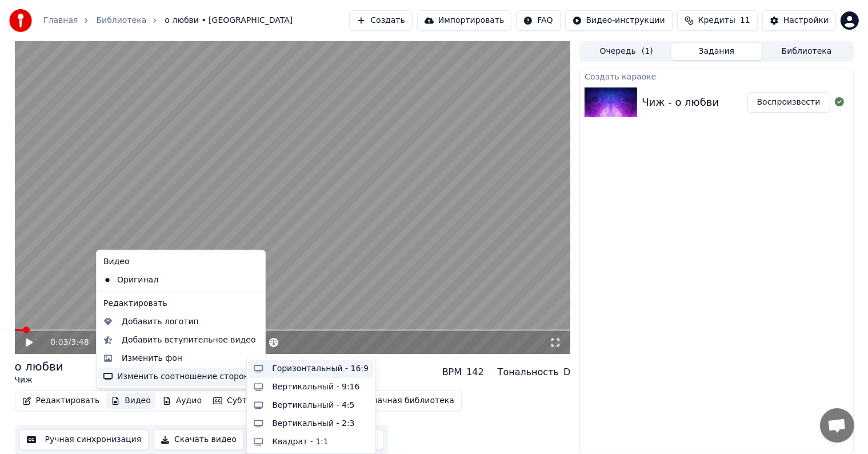  I want to click on button: Субтитры, so click(240, 401).